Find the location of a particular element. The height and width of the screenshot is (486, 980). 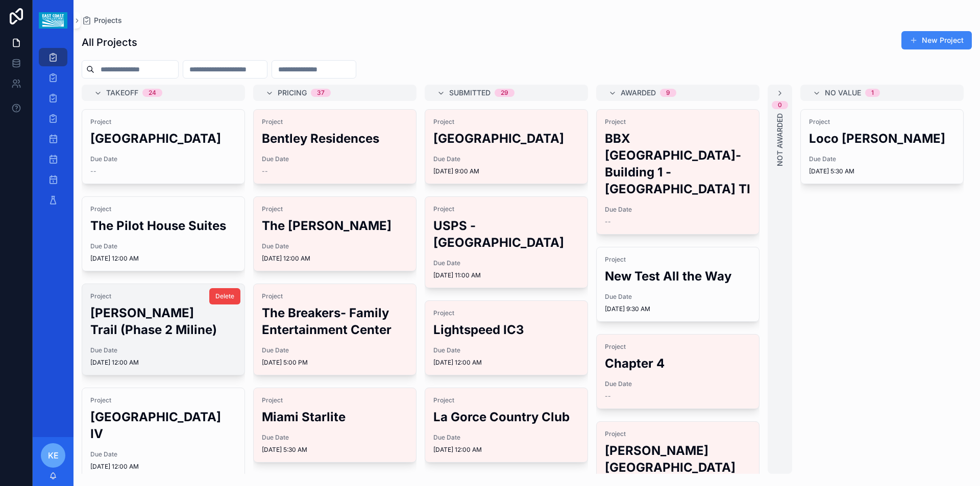

div: 29 is located at coordinates (504, 93).